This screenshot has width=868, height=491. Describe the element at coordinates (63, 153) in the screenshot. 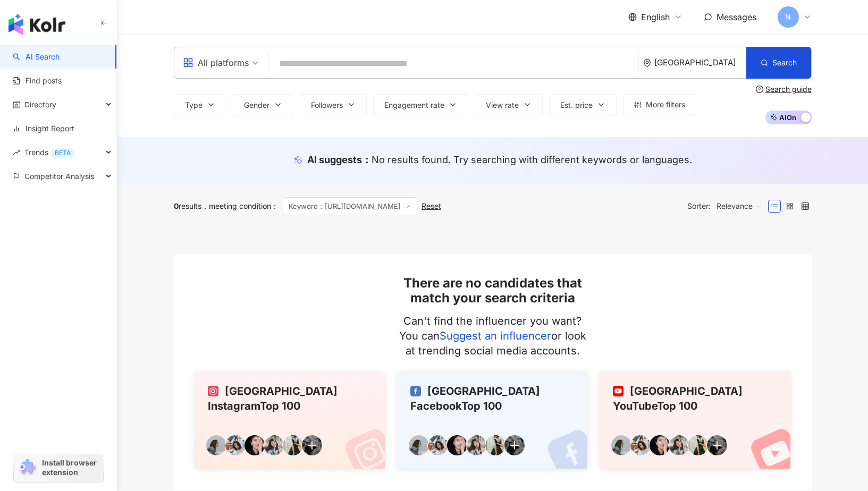

I see `div: BETA` at that location.